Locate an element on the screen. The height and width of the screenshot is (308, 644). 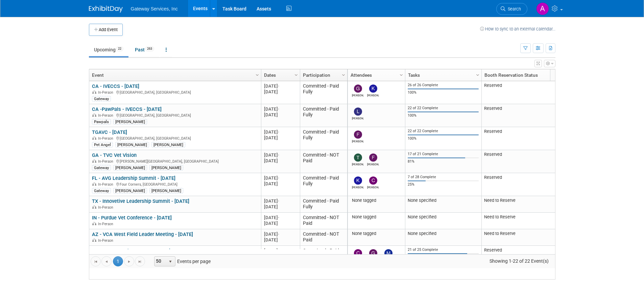
img: German Delgadillo is located at coordinates (373, 253).